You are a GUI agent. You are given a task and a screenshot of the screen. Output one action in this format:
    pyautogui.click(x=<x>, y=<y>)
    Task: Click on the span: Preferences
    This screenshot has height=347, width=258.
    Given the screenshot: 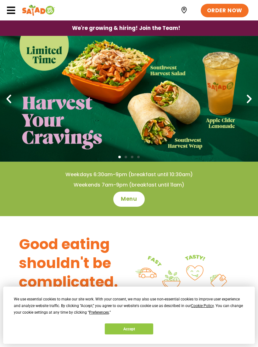 What is the action you would take?
    pyautogui.click(x=99, y=312)
    